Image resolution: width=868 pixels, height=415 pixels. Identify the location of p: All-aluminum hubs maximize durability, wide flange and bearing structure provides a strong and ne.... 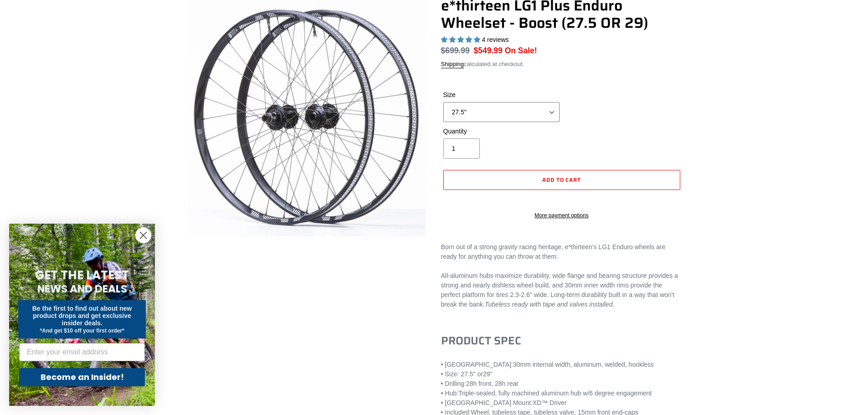
(562, 290).